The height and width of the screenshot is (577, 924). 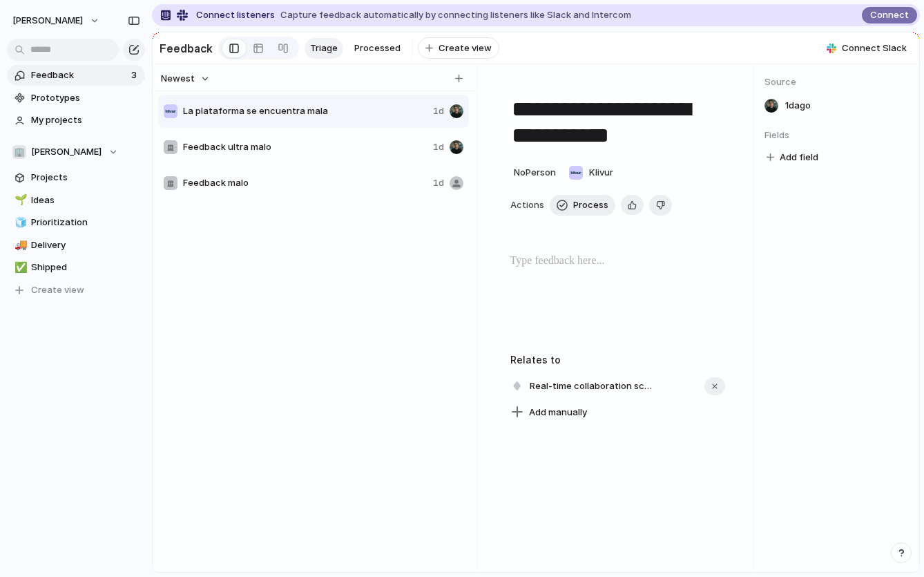 I want to click on button: Add manually, so click(x=549, y=412).